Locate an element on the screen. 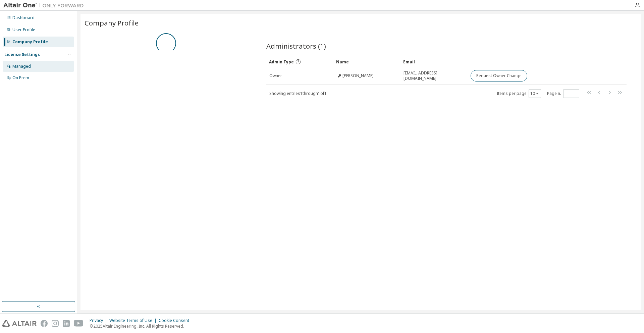 This screenshot has width=644, height=333. div: On Prem is located at coordinates (21, 78).